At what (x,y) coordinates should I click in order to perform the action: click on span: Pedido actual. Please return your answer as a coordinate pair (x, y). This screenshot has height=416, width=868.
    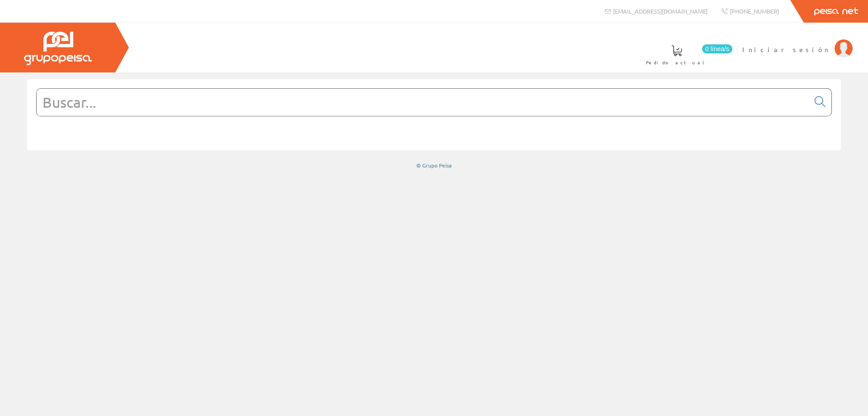
    Looking at the image, I should click on (677, 62).